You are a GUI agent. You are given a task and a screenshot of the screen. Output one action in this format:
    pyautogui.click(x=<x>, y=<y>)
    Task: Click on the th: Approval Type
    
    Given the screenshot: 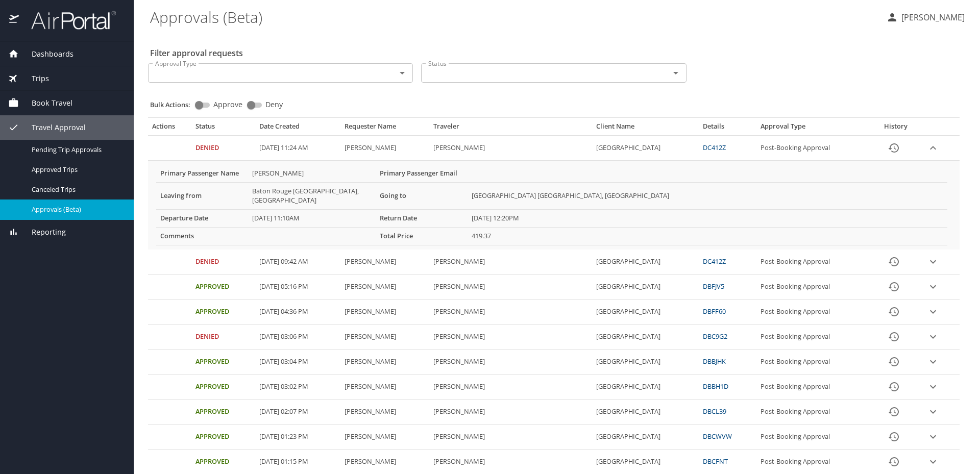 What is the action you would take?
    pyautogui.click(x=813, y=128)
    